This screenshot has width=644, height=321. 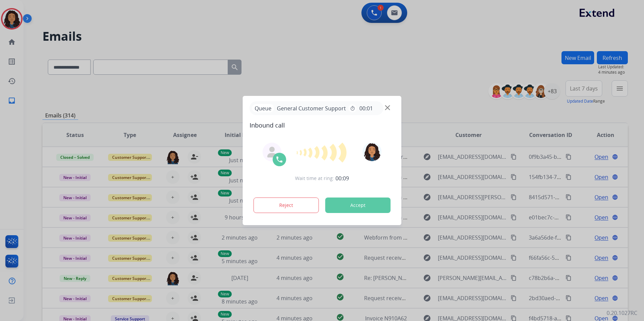 What do you see at coordinates (263, 108) in the screenshot?
I see `p: Queue` at bounding box center [263, 108].